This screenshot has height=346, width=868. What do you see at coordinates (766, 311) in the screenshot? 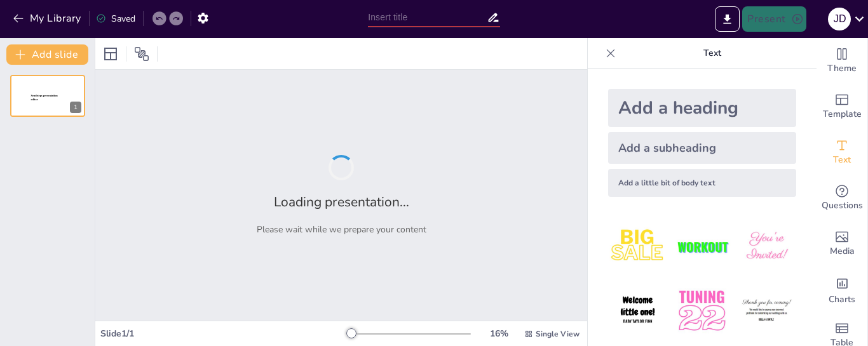
I see `img: 6.jpeg` at bounding box center [766, 311].